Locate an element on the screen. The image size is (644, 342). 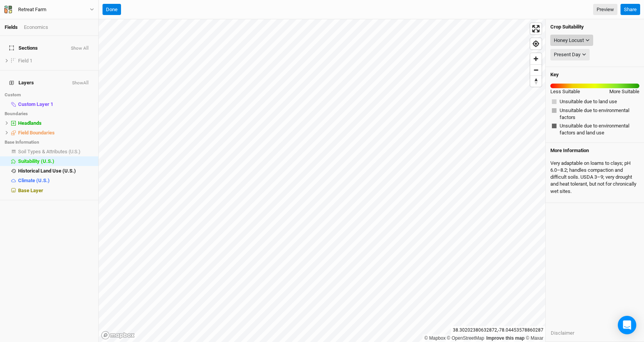
button: Show All is located at coordinates (80, 49).